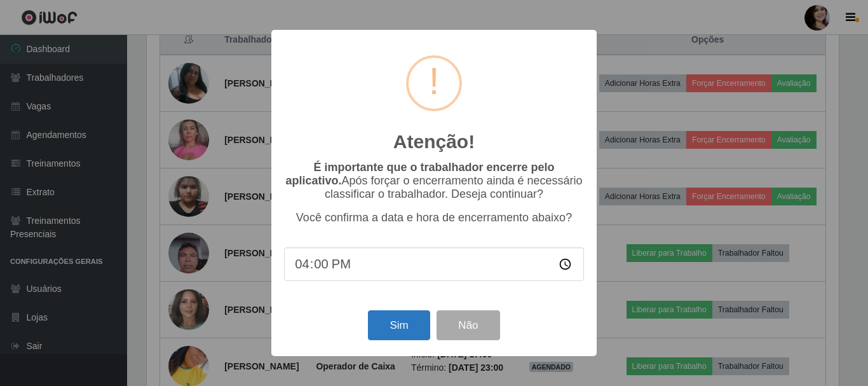 The image size is (868, 386). What do you see at coordinates (434, 218) in the screenshot?
I see `p: Você confirma a data e hora de encerramento abaixo?` at bounding box center [434, 218].